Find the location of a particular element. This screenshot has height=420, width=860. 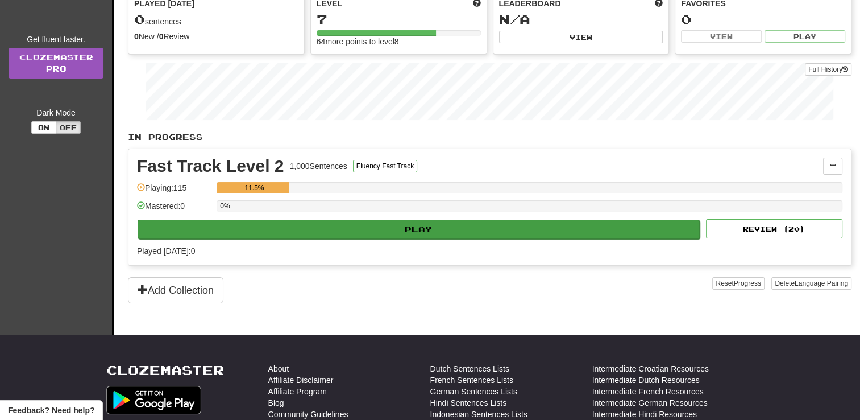

a: Indonesian Sentences Lists is located at coordinates (479, 414).